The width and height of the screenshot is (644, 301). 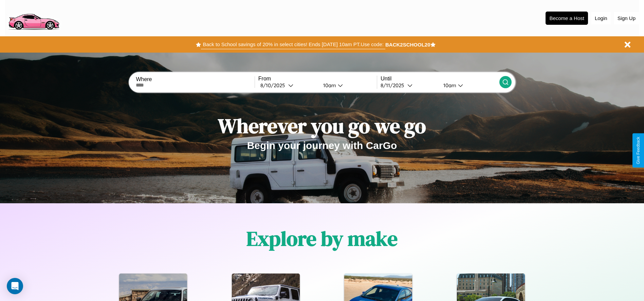 What do you see at coordinates (601, 18) in the screenshot?
I see `button: Login` at bounding box center [601, 18].